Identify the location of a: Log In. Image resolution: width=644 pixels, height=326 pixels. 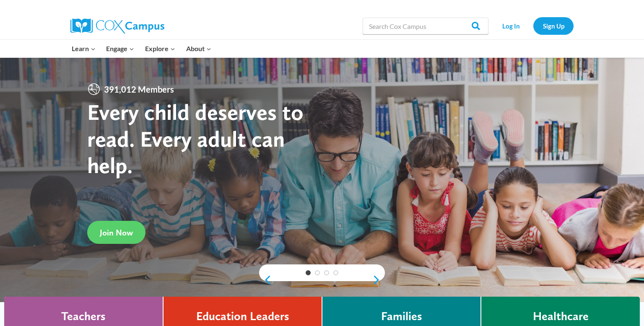
(510, 26).